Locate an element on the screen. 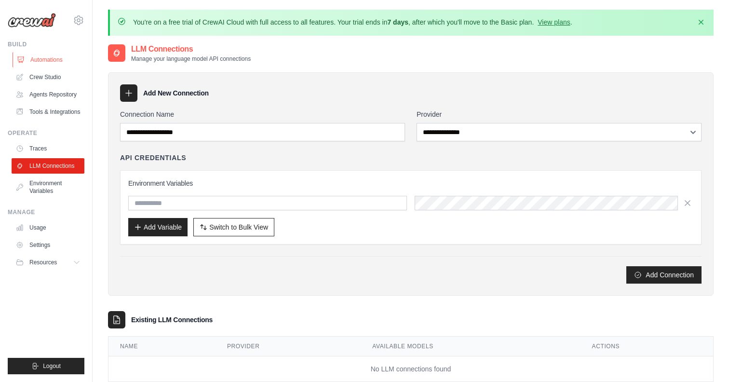 This screenshot has height=382, width=729. a: Traces is located at coordinates (48, 149).